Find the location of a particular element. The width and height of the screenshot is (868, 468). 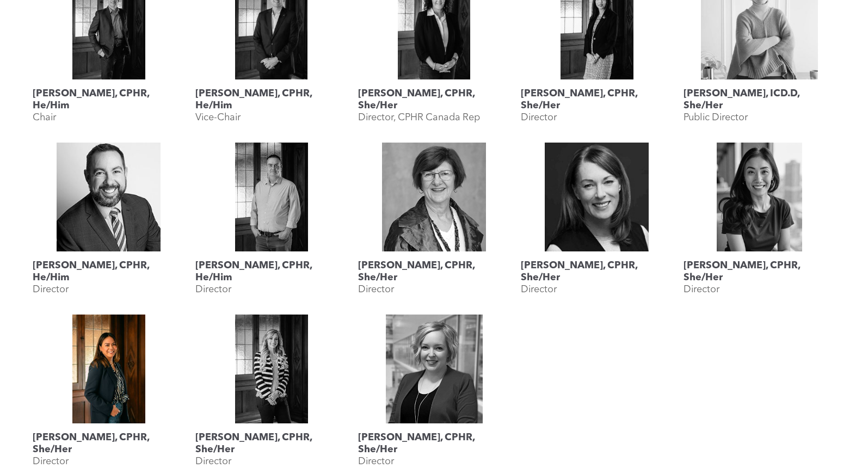

a: Rob Caswell, CPHR, He/Him is located at coordinates (108, 197).